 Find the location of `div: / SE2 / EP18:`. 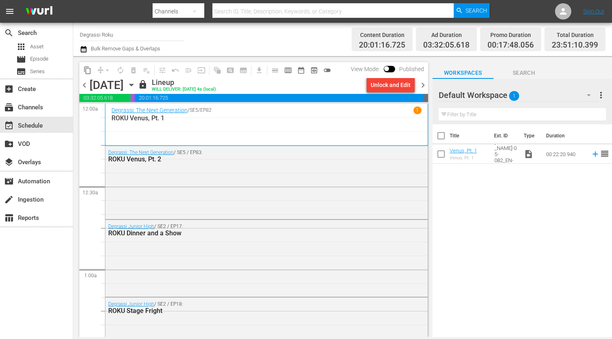

div: / SE2 / EP18: is located at coordinates (245, 308).